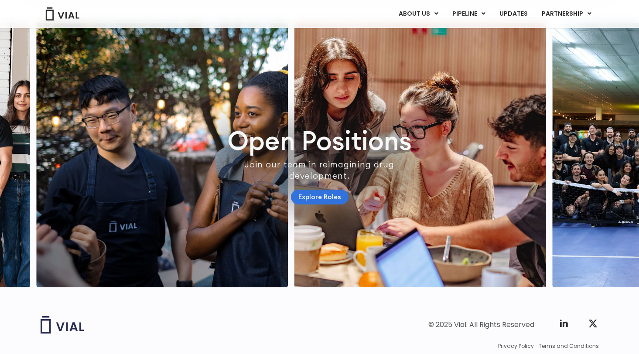 This screenshot has width=639, height=354. Describe the element at coordinates (62, 14) in the screenshot. I see `img: Vial Logo` at that location.